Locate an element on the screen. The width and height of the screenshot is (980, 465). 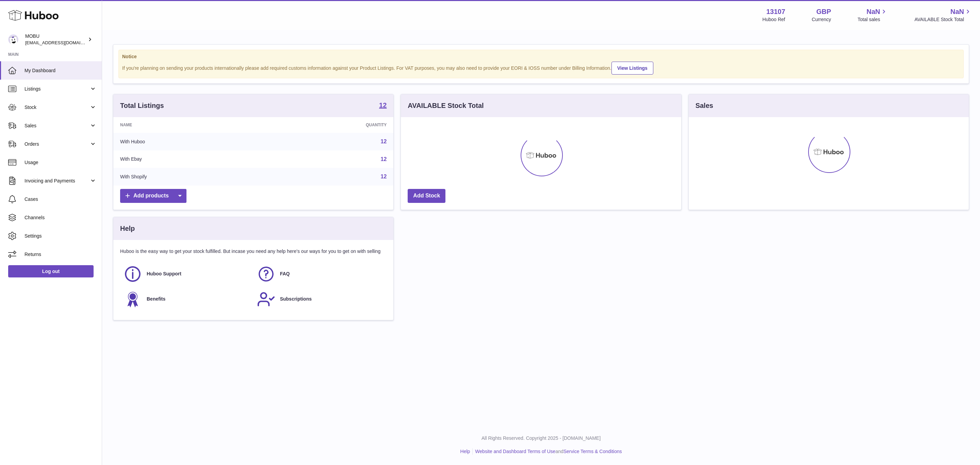
a: Website and Dashboard Terms of Use is located at coordinates (515, 451).